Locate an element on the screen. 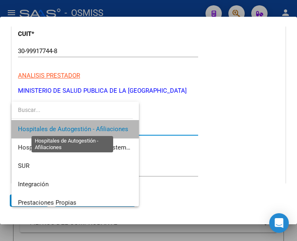 The width and height of the screenshot is (297, 241). span: Hospitales de Autogestión - Afiliaciones is located at coordinates (73, 129).